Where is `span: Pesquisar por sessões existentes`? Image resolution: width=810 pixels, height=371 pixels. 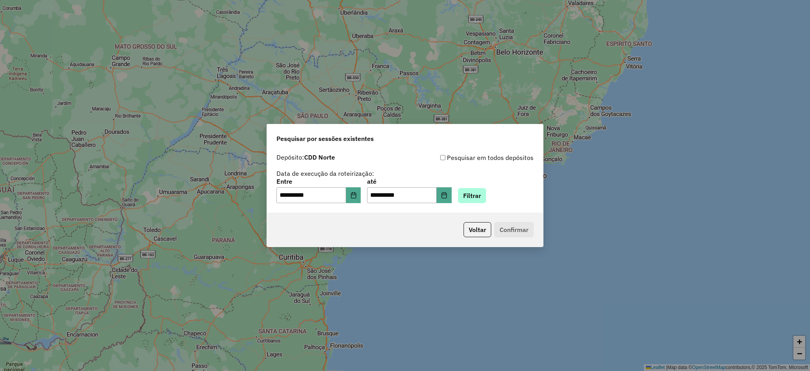
span: Pesquisar por sessões existentes is located at coordinates (325, 138).